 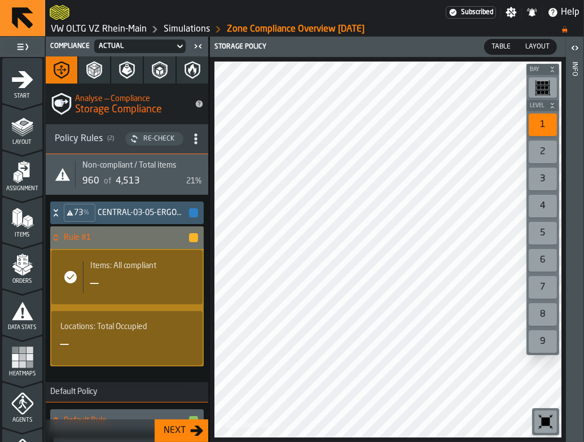 I want to click on span: Orders, so click(x=22, y=281).